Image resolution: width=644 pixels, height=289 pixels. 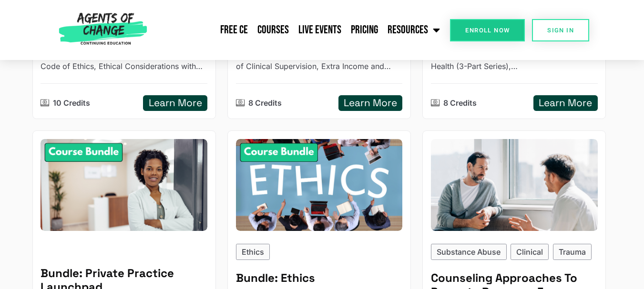 I want to click on a: Enroll Now, so click(x=487, y=30).